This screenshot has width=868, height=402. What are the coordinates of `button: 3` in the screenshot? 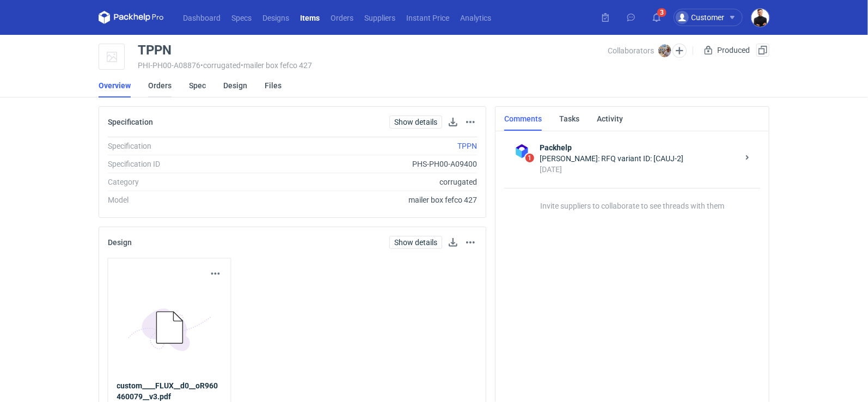 It's located at (657, 17).